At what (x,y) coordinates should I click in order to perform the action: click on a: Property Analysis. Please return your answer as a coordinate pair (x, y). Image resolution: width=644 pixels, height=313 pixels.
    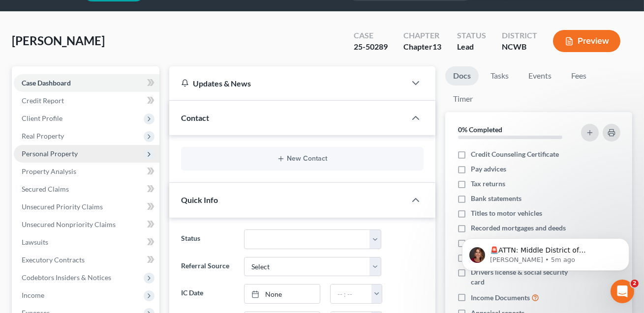
    Looking at the image, I should click on (87, 171).